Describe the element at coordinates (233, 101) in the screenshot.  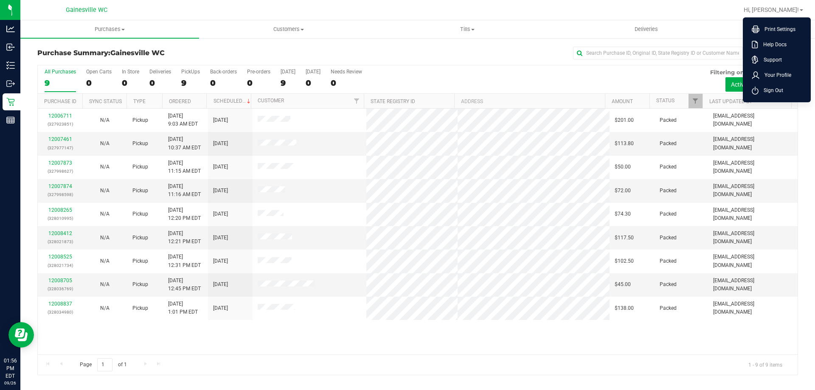
I see `a: Scheduled` at that location.